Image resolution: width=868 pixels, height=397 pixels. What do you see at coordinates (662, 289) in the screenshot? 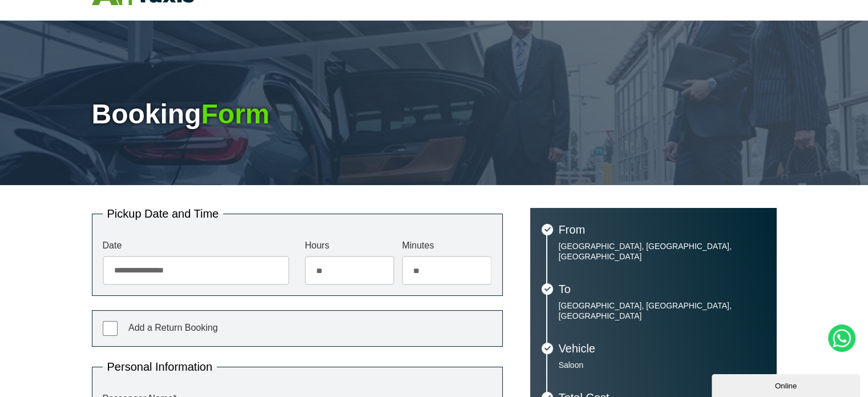
I see `h3: To` at bounding box center [662, 289].